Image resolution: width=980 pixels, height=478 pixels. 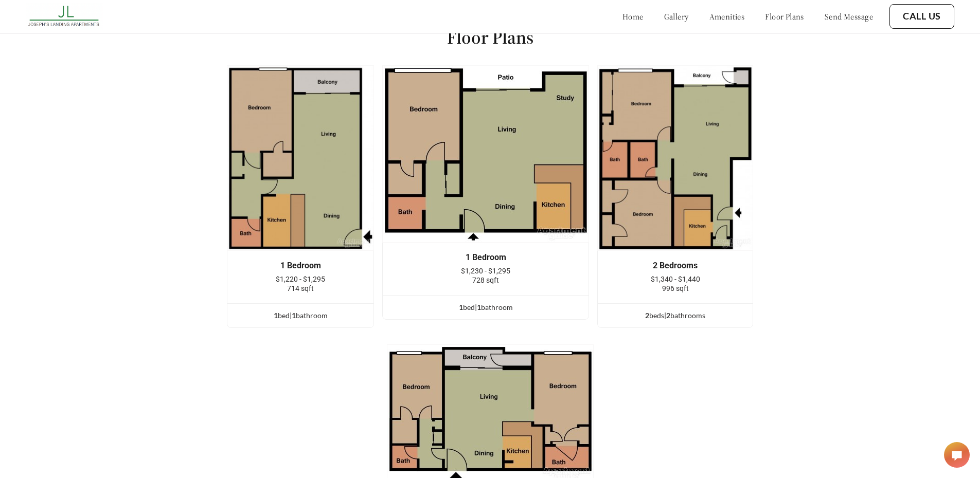 What do you see at coordinates (849, 17) in the screenshot?
I see `a: send message` at bounding box center [849, 17].